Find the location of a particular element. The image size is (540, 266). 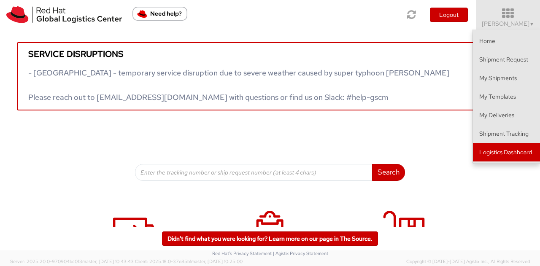

a: Red Hat's Privacy Statement is located at coordinates (242, 254).